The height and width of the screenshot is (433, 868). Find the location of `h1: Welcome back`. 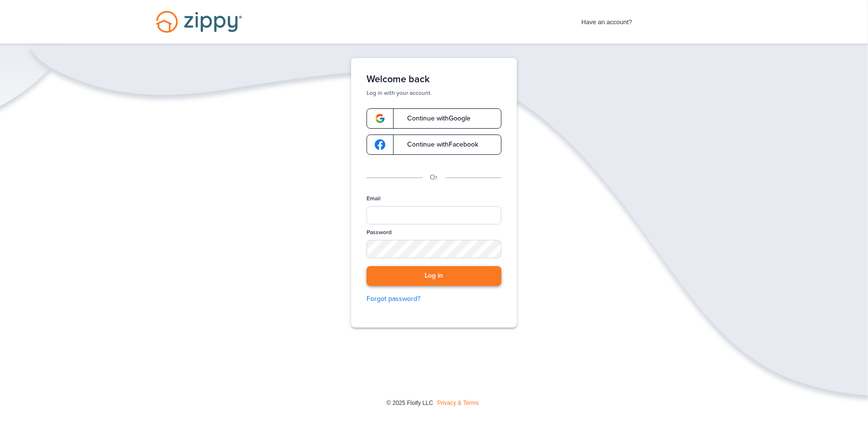

h1: Welcome back is located at coordinates (434, 79).